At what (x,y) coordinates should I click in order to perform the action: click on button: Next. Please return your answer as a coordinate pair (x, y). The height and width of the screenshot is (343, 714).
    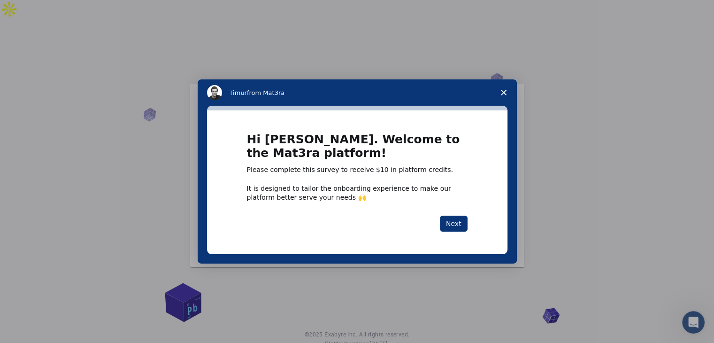
    Looking at the image, I should click on (453, 223).